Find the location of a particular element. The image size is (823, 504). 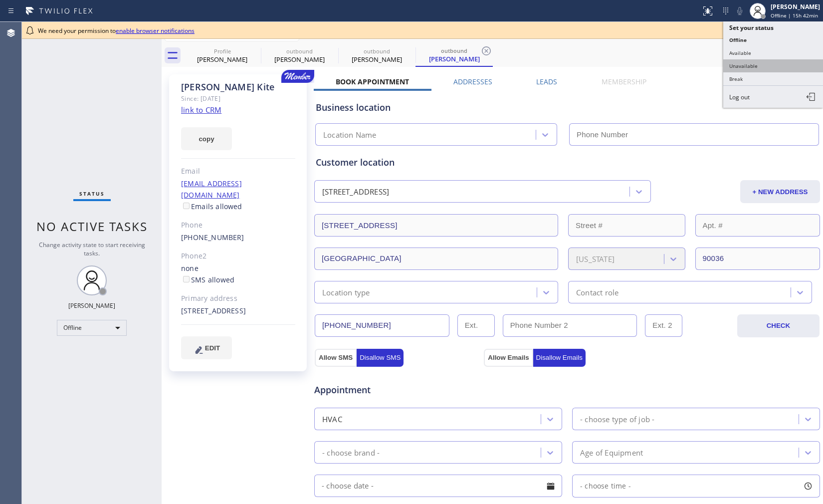

div: Profile is located at coordinates (222, 51).